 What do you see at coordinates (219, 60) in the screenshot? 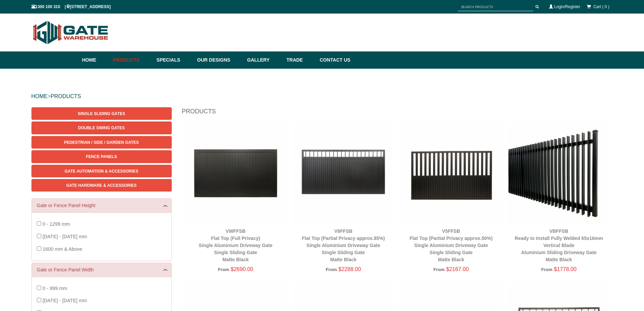
I see `a: Our Designs` at bounding box center [219, 60].